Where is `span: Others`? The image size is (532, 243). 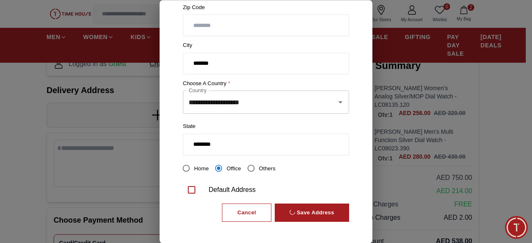
span: Others is located at coordinates (267, 168).